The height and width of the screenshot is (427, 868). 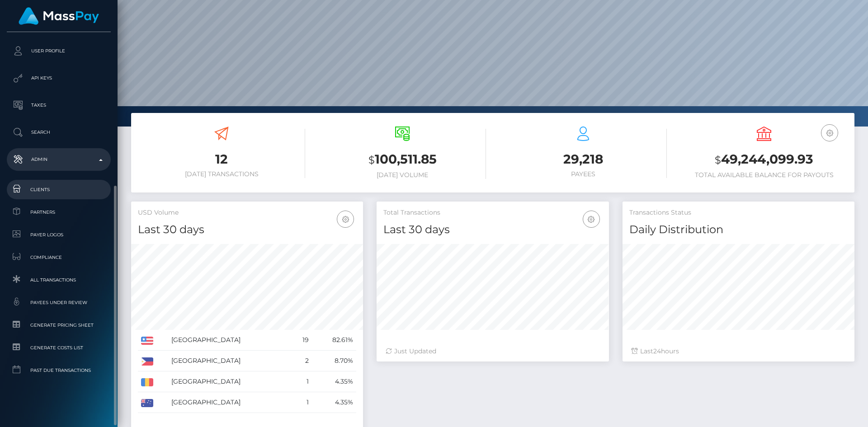 I want to click on img: US.png, so click(x=147, y=340).